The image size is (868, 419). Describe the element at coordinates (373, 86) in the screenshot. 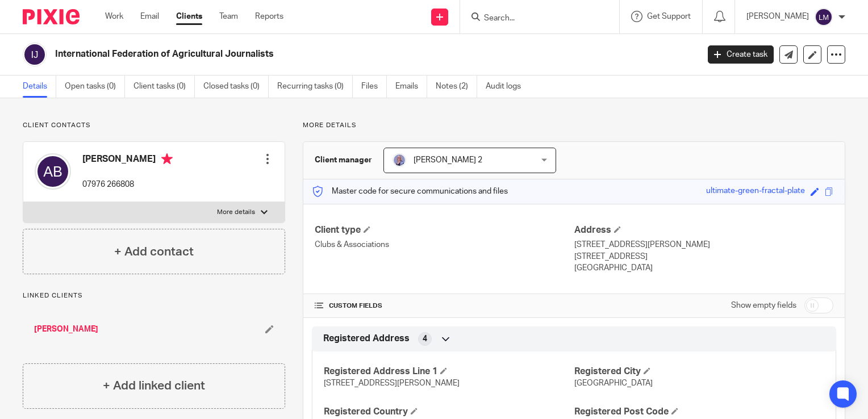

I see `a: Files` at that location.